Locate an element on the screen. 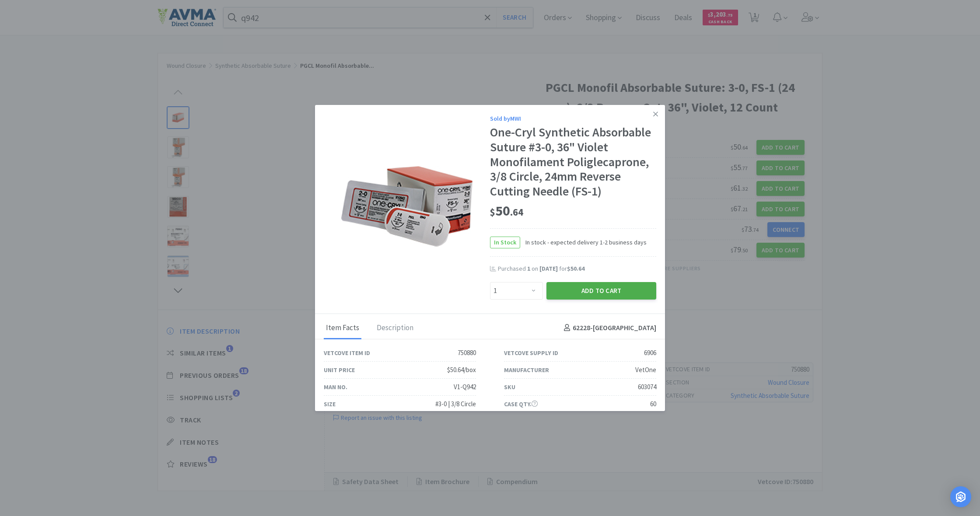  div: SKU is located at coordinates (510, 387).